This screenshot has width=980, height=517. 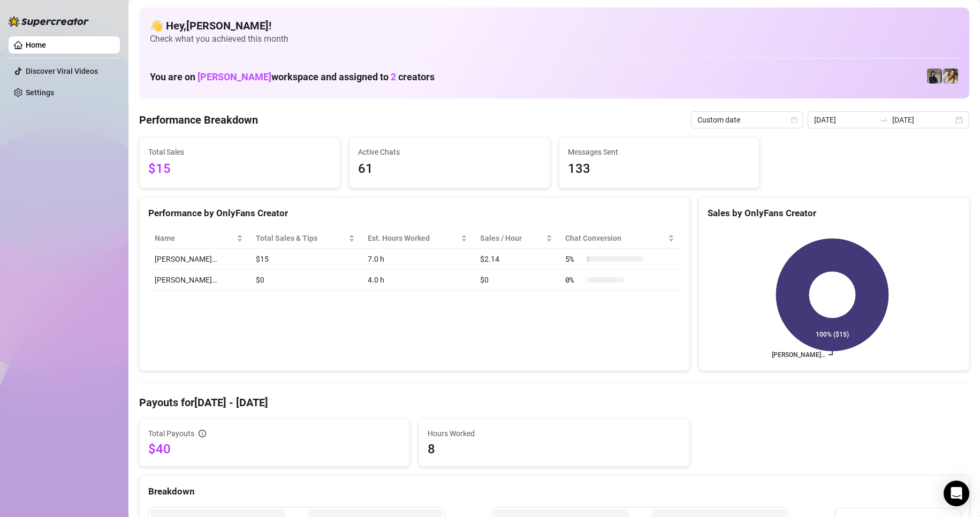 I want to click on div: Performance by OnlyFans Creator, so click(x=415, y=213).